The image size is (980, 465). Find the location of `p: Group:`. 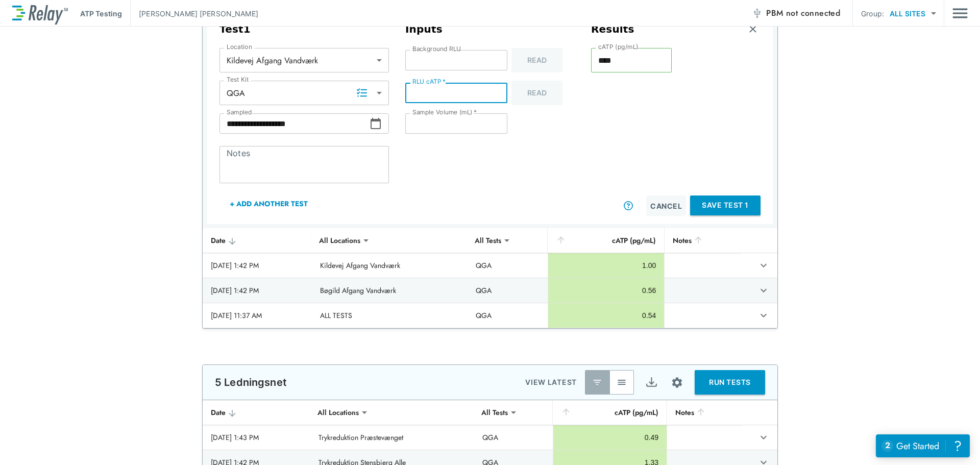

p: Group: is located at coordinates (872, 14).